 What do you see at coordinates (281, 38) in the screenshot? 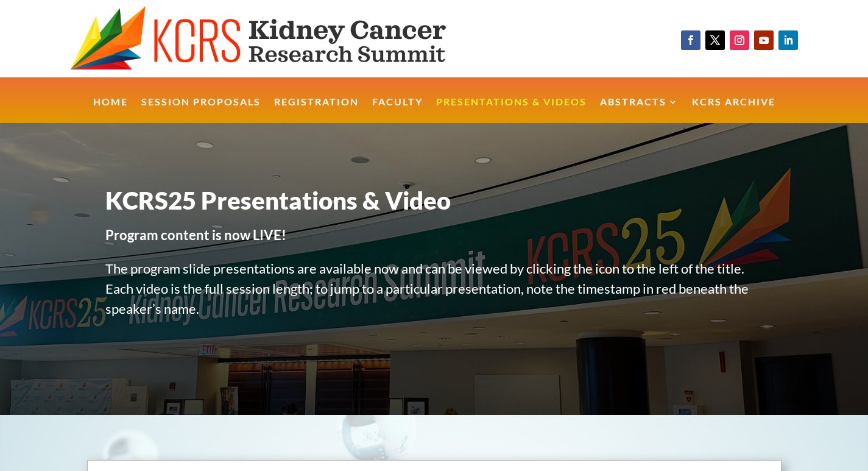
I see `img: KCRS generic logo wide` at bounding box center [281, 38].